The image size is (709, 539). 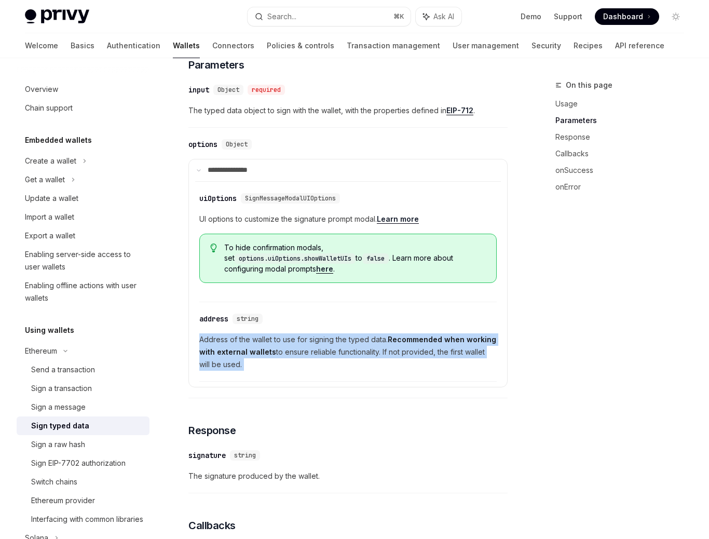 What do you see at coordinates (61, 388) in the screenshot?
I see `div: Sign a transaction` at bounding box center [61, 388].